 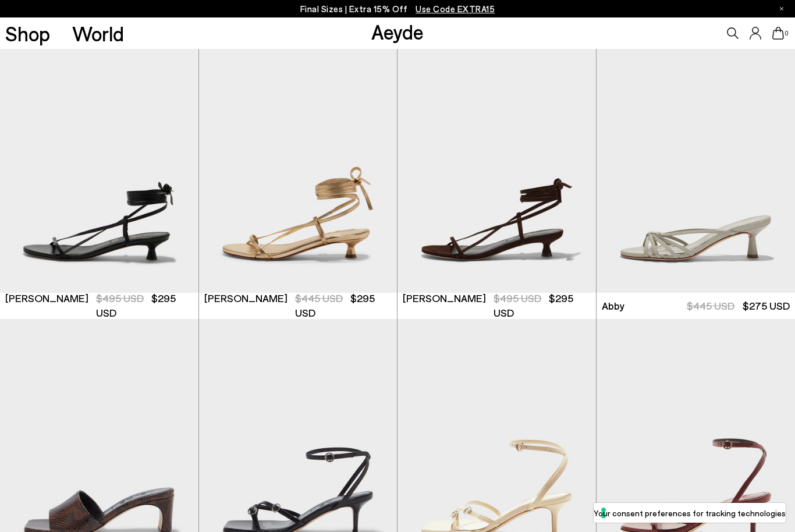 What do you see at coordinates (779, 33) in the screenshot?
I see `a: 0` at bounding box center [779, 33].